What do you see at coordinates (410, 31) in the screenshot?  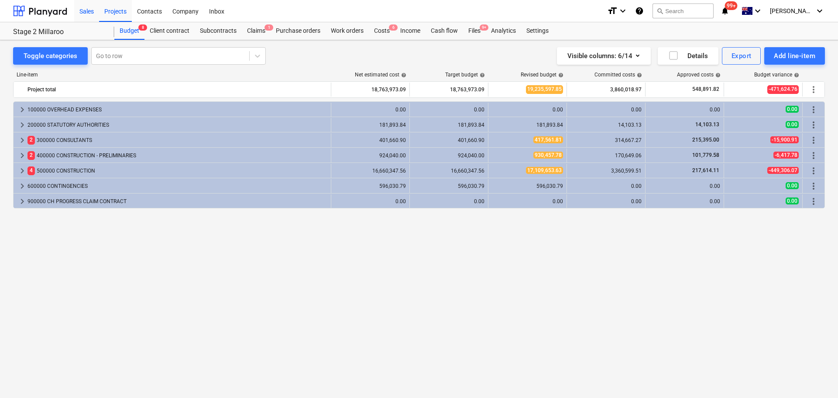 I see `div: Income` at bounding box center [410, 31].